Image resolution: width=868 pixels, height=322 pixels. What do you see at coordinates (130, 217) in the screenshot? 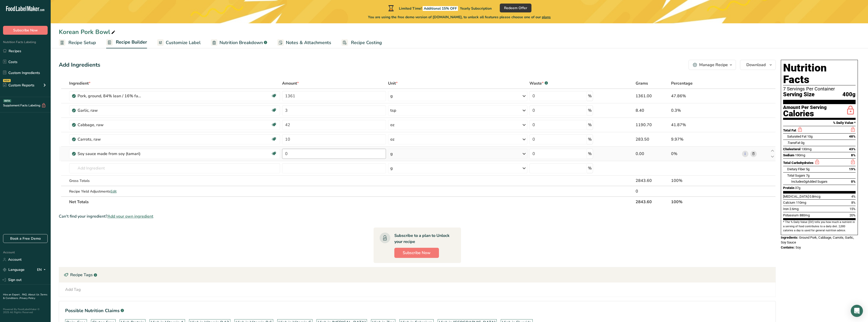
I see `span: Add your own ingredient` at bounding box center [130, 217].